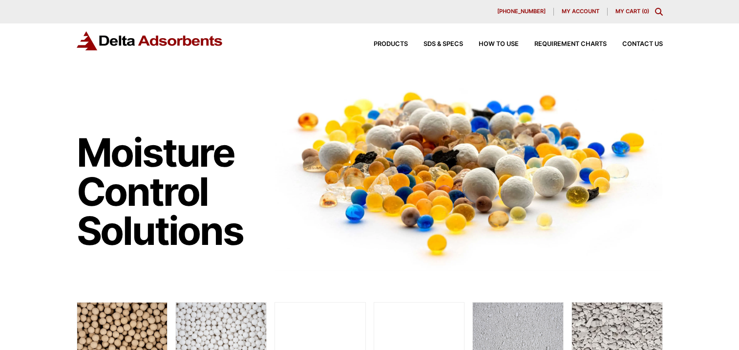 Image resolution: width=739 pixels, height=350 pixels. What do you see at coordinates (469, 172) in the screenshot?
I see `img: Image` at bounding box center [469, 172].